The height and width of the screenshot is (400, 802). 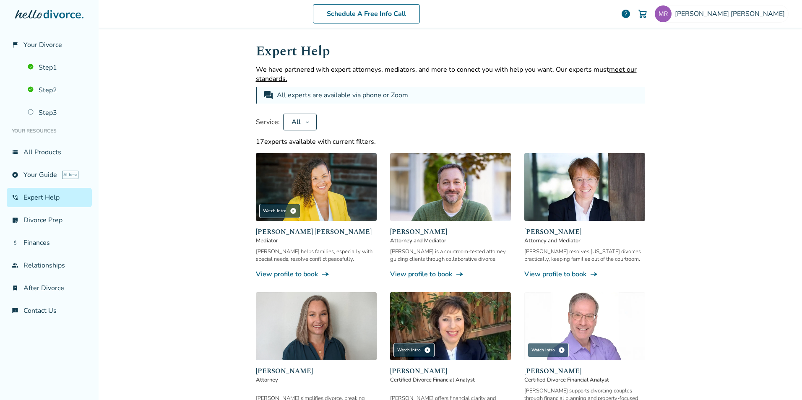 I want to click on span: AI beta, so click(x=70, y=175).